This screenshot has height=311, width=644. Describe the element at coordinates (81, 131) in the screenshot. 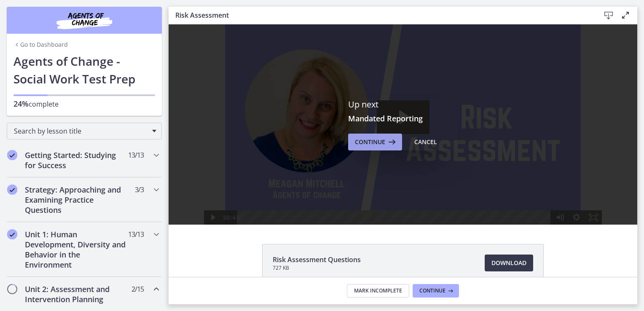

I see `span: Search by lesson title` at that location.